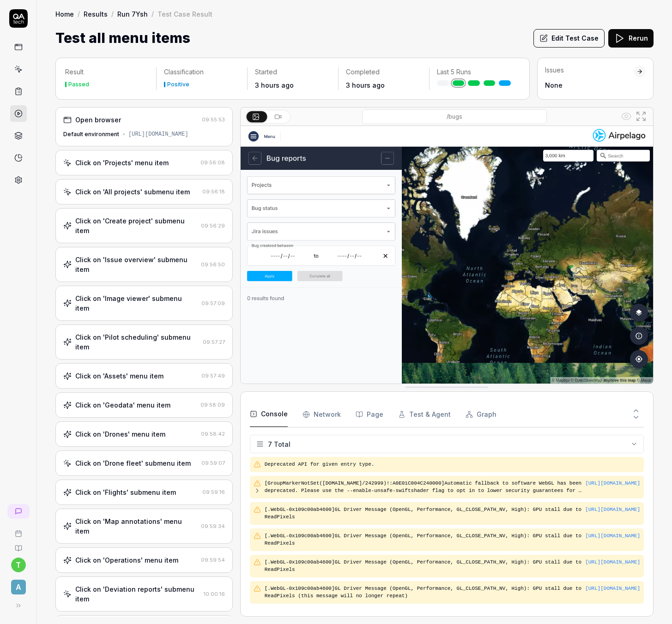  What do you see at coordinates (569, 38) in the screenshot?
I see `a: Edit Test Case` at bounding box center [569, 38].